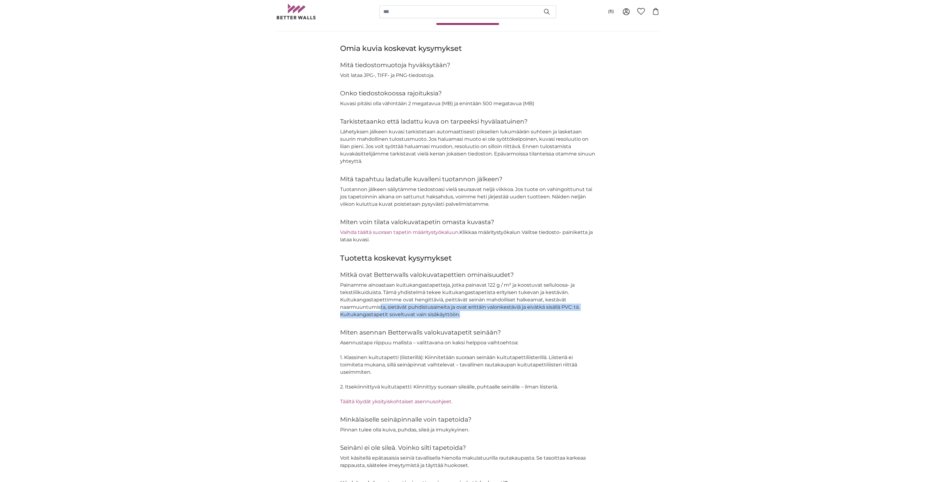  What do you see at coordinates (467, 258) in the screenshot?
I see `h3: Tuotetta koskevat kysymykset` at bounding box center [467, 258].